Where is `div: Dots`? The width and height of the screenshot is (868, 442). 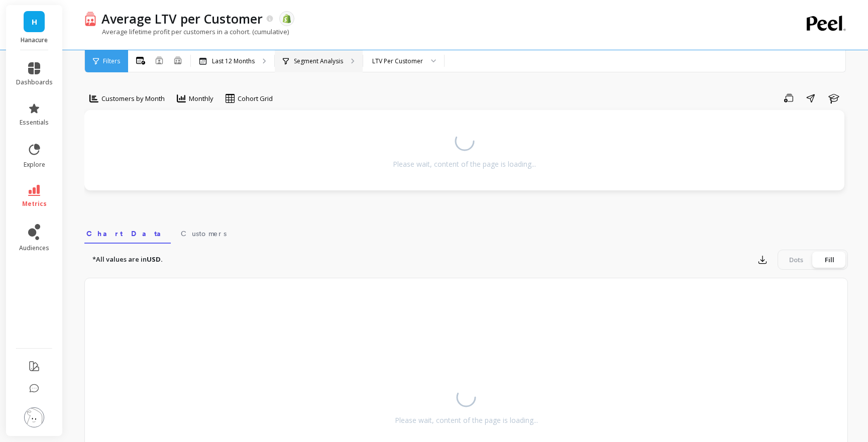
div: Dots is located at coordinates (796, 260).